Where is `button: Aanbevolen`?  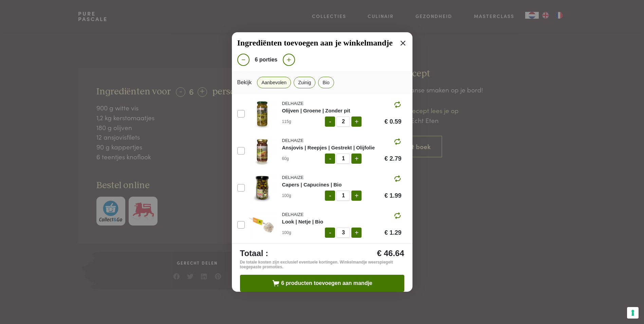
button: Aanbevolen is located at coordinates (274, 83).